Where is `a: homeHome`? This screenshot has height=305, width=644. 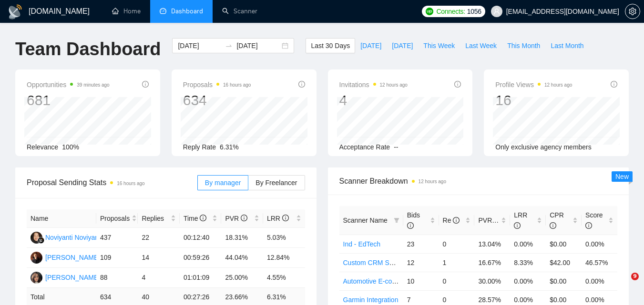 a: homeHome is located at coordinates (126, 11).